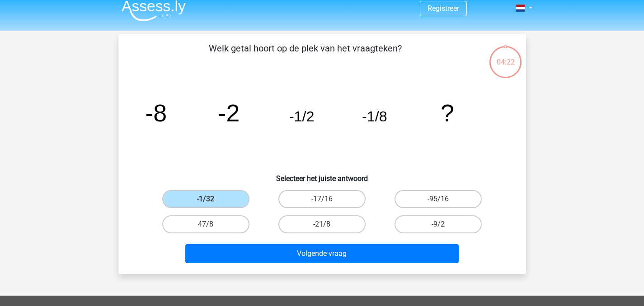 Image resolution: width=644 pixels, height=306 pixels. What do you see at coordinates (322, 224) in the screenshot?
I see `label: -21/8` at bounding box center [322, 224].